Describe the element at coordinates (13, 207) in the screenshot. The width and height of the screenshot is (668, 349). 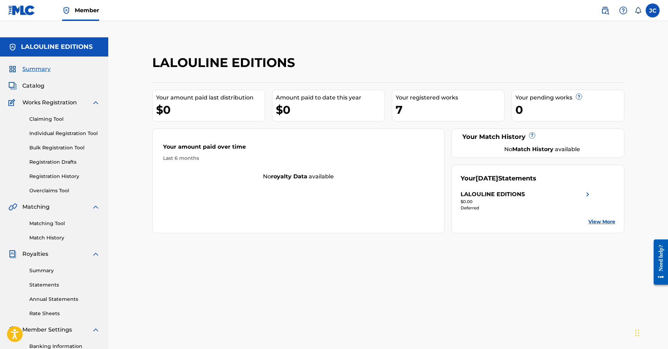
I see `img: Matching` at that location.